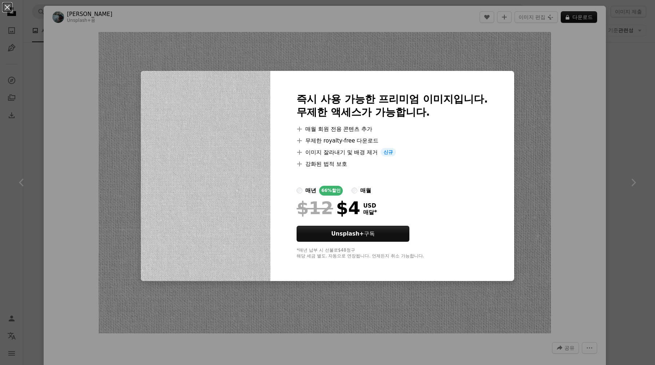 The image size is (655, 365). What do you see at coordinates (331, 191) in the screenshot?
I see `div: 66% 할인` at bounding box center [331, 191].